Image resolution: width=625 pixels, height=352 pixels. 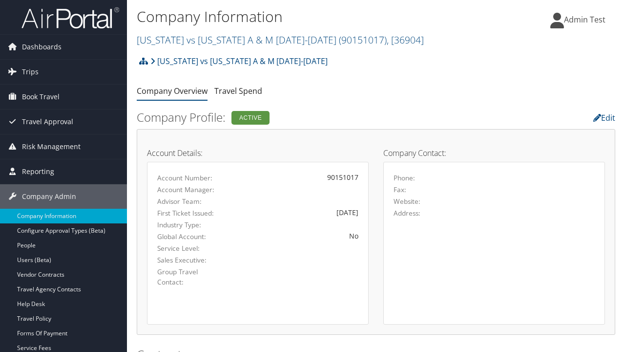 I want to click on label: Sales Executive:, so click(x=186, y=260).